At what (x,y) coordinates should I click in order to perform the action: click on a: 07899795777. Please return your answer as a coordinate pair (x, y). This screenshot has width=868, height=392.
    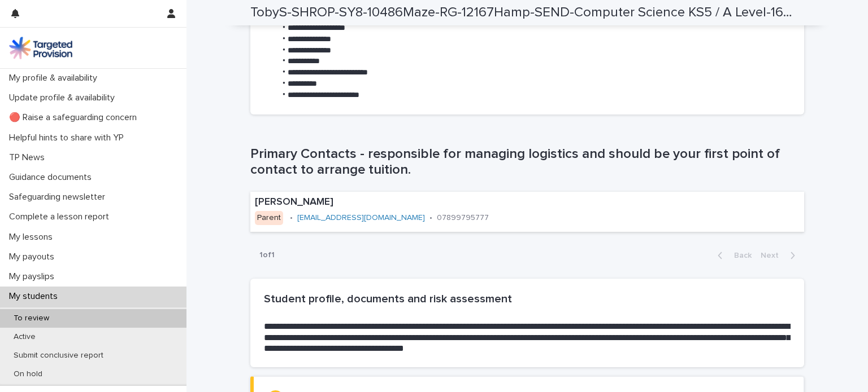
    Looking at the image, I should click on (463, 218).